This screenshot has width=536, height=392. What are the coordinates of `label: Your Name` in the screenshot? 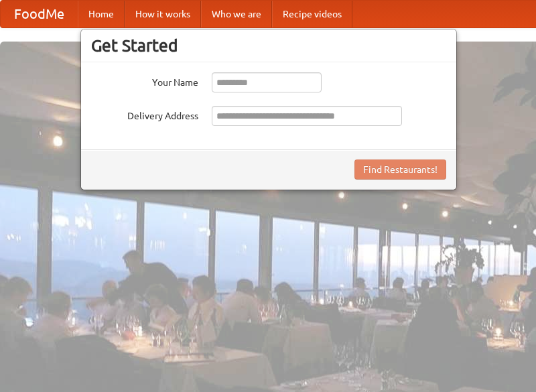 It's located at (145, 81).